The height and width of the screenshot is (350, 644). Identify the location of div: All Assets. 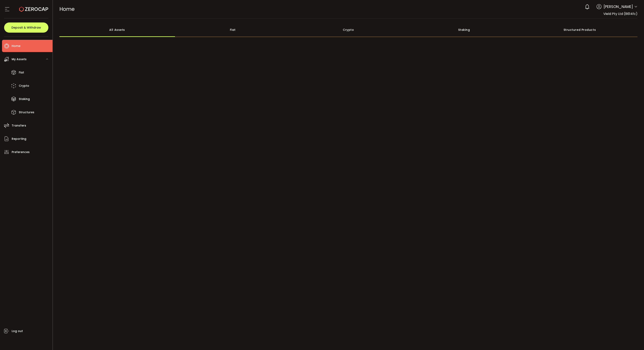
(117, 30).